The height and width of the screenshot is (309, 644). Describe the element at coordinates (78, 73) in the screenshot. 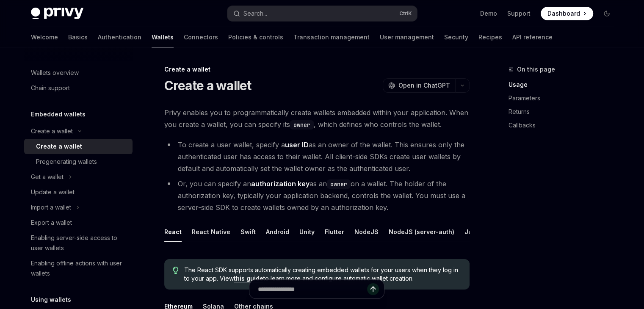

I see `a: Wallets overview` at that location.